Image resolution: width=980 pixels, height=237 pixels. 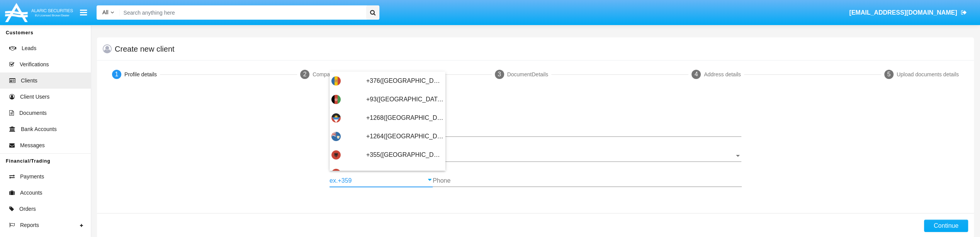 I want to click on span: 3, so click(x=499, y=74).